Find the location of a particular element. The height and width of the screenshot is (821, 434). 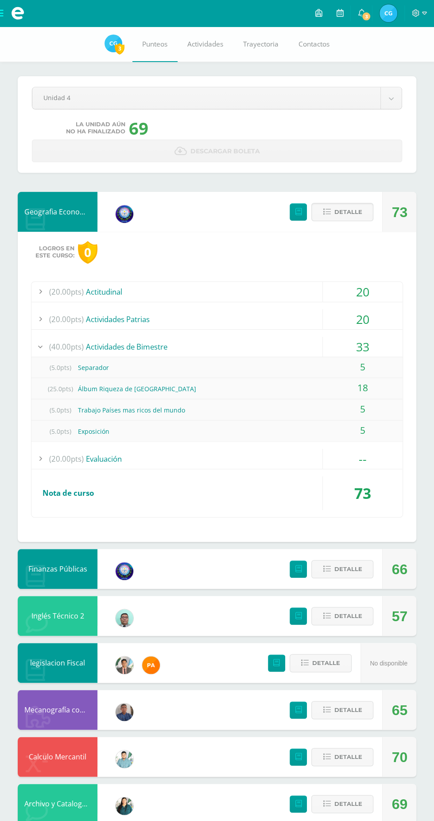

div: Actividades de Bimestre is located at coordinates (217, 347).